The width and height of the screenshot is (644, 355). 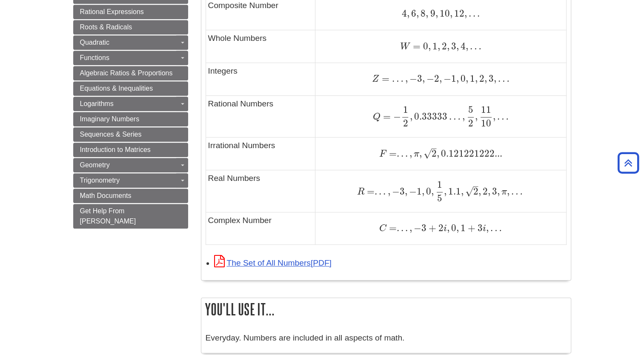 I want to click on span: Quadratic, so click(x=95, y=42).